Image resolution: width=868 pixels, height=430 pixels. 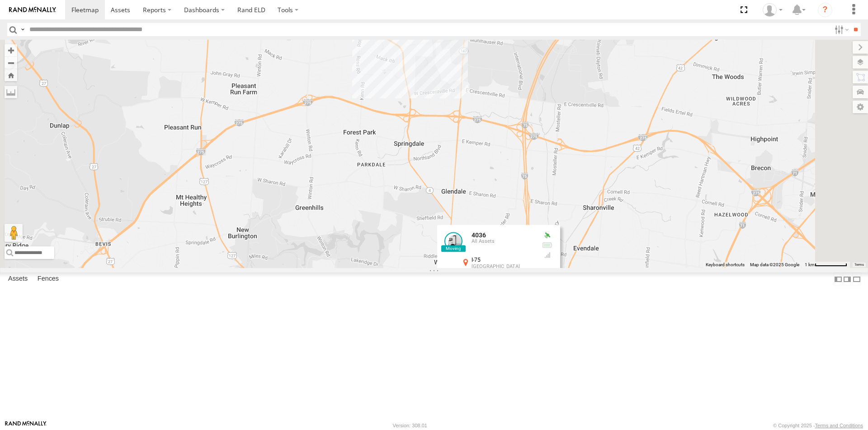 What do you see at coordinates (26, 426) in the screenshot?
I see `a: Visit our Website` at bounding box center [26, 426].